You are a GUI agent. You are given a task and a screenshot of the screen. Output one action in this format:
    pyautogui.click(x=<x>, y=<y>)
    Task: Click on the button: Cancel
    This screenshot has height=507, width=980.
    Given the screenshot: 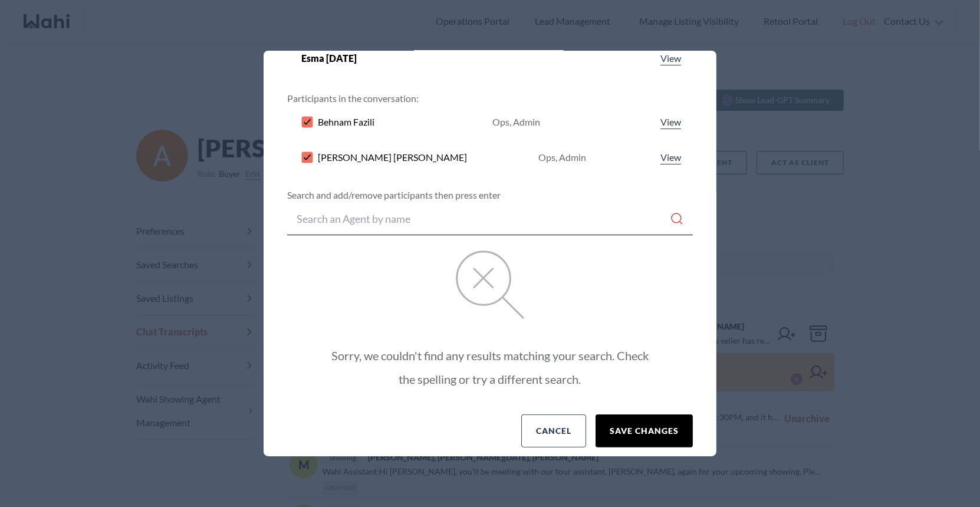 What is the action you would take?
    pyautogui.click(x=554, y=431)
    